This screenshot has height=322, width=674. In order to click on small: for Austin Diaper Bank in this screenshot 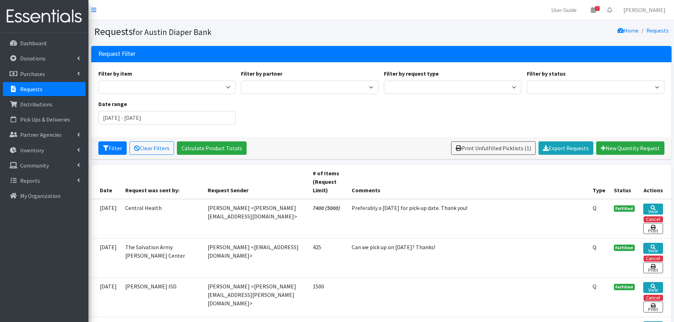, I will do `click(172, 32)`.